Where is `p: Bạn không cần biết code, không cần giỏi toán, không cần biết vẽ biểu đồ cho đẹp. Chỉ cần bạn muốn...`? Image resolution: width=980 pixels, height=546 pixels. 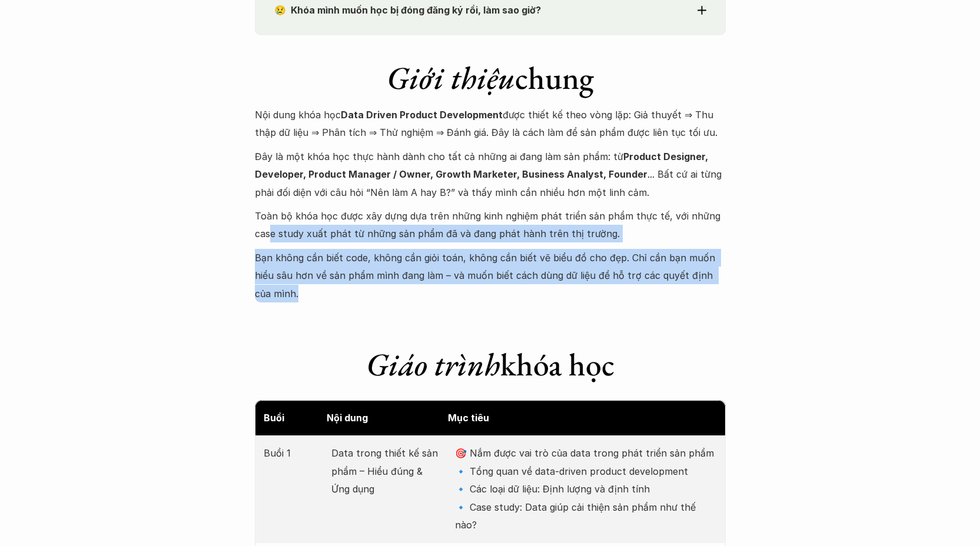 p: Bạn không cần biết code, không cần giỏi toán, không cần biết vẽ biểu đồ cho đẹp. Chỉ cần bạn muốn... is located at coordinates (490, 275).